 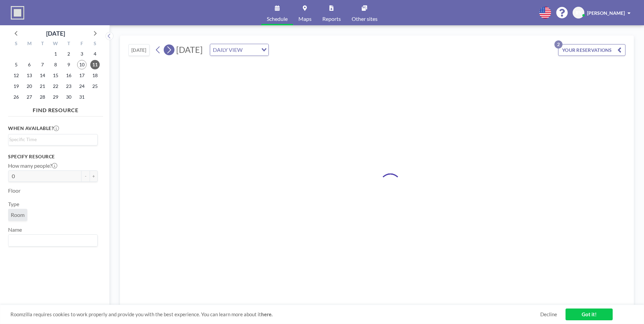 What do you see at coordinates (95, 86) in the screenshot?
I see `span: Saturday, October 25, 2025` at bounding box center [95, 86].